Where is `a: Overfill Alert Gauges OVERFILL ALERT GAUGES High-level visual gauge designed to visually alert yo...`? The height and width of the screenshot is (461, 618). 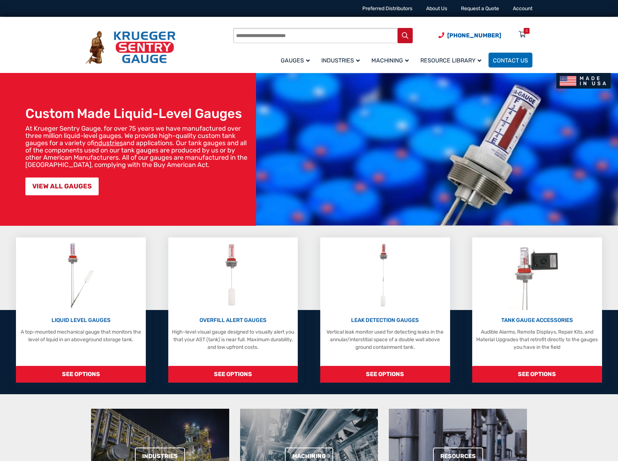 a: Overfill Alert Gauges OVERFILL ALERT GAUGES High-level visual gauge designed to visually alert yo... is located at coordinates (233, 310).